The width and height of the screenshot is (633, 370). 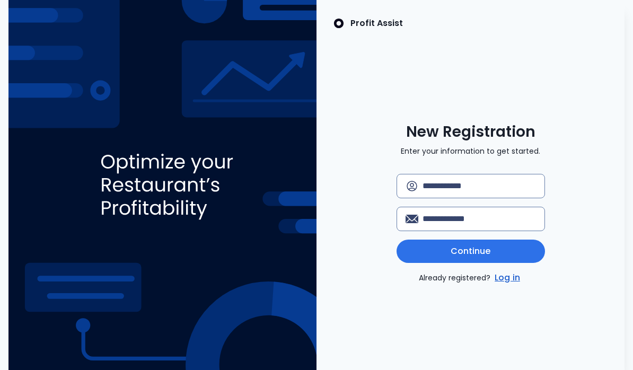 What do you see at coordinates (471, 132) in the screenshot?
I see `span: New Registration` at bounding box center [471, 132].